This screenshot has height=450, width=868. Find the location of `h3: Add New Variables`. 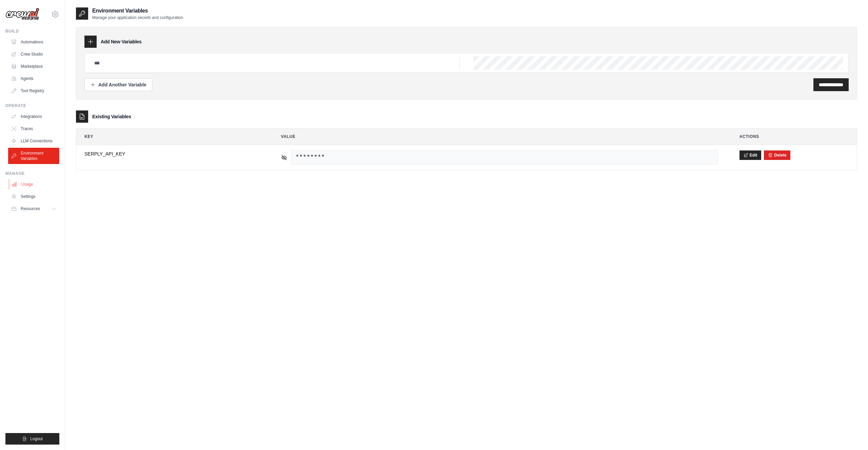

h3: Add New Variables is located at coordinates (121, 42).